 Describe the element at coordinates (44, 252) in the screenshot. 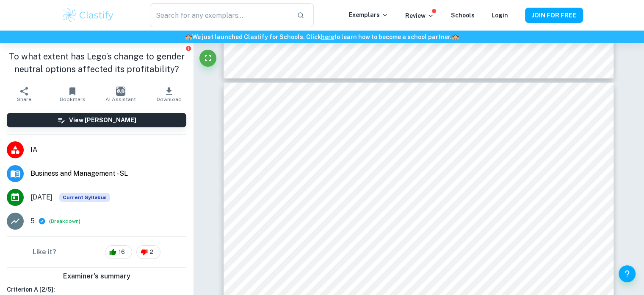

I see `h6: Like it?` at that location.